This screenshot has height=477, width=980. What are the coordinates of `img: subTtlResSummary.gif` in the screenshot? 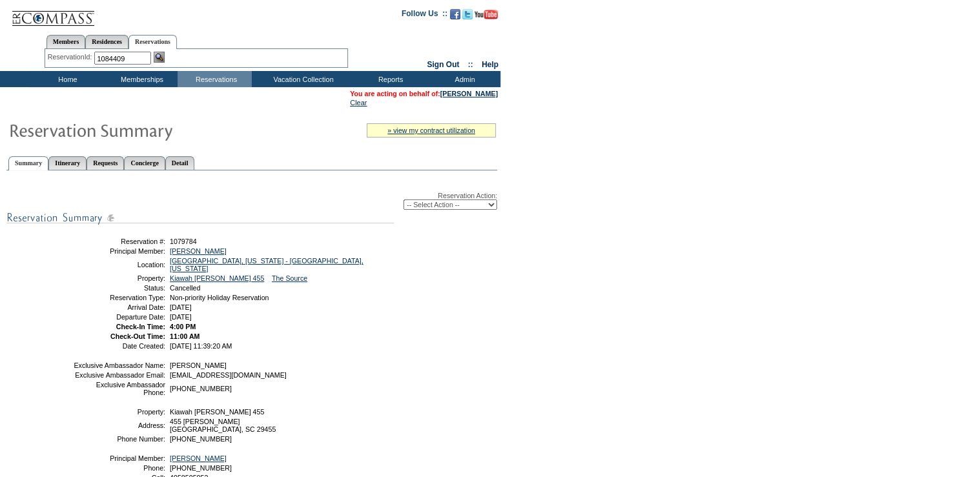 It's located at (200, 217).